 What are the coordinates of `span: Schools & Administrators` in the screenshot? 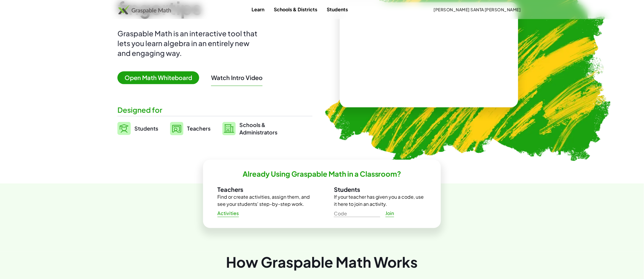 It's located at (259, 128).